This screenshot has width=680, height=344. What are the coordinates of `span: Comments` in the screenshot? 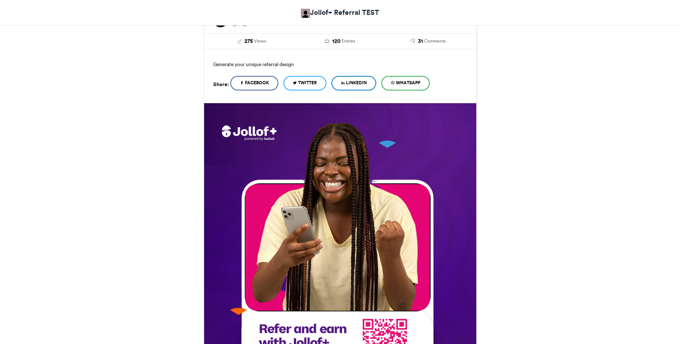 It's located at (434, 41).